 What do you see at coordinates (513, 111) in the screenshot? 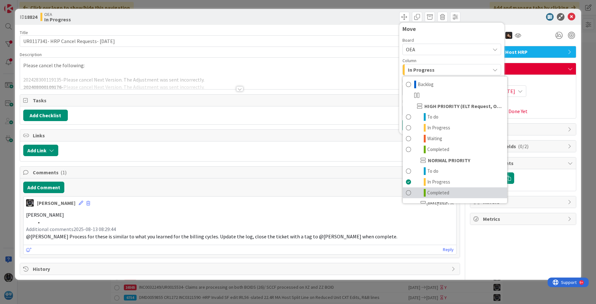
I see `span: Not Done Yet` at bounding box center [513, 111].